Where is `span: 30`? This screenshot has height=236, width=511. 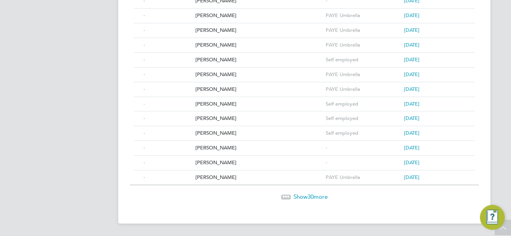 span: 30 is located at coordinates (311, 196).